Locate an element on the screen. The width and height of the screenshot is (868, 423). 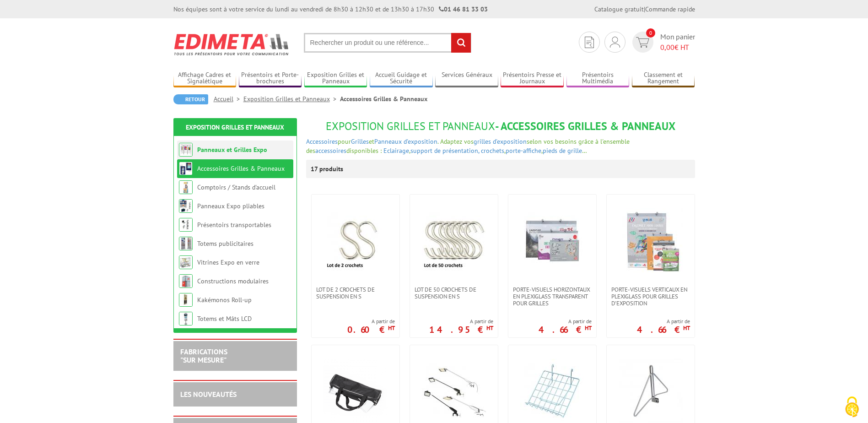
a: support de présentation is located at coordinates (444, 150).